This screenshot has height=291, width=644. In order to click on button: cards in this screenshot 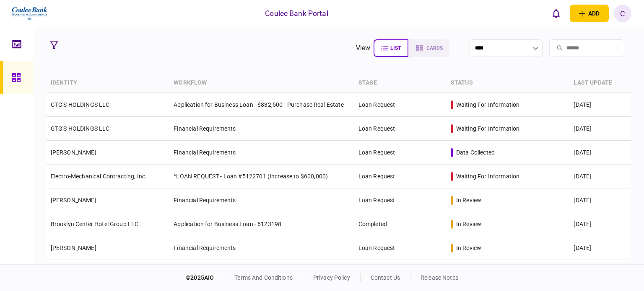, I will do `click(429, 48)`.